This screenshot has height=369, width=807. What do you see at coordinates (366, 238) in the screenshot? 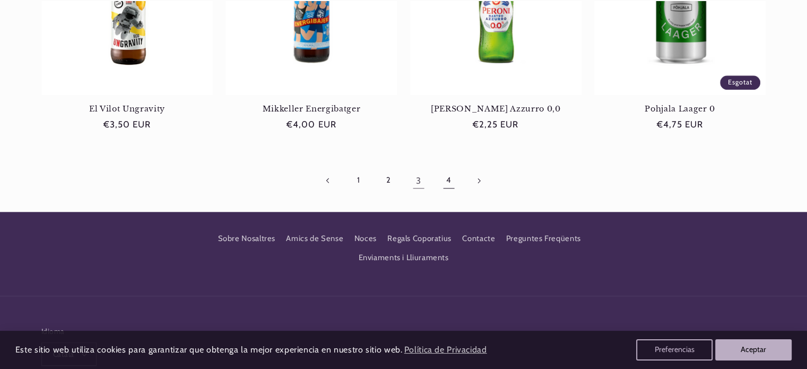
I see `a: Noces` at bounding box center [366, 238].